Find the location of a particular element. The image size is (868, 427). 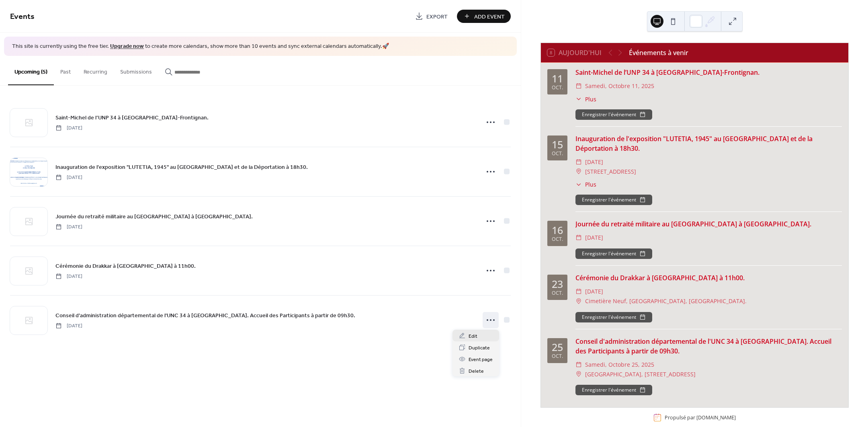

span: Export is located at coordinates (437, 17).